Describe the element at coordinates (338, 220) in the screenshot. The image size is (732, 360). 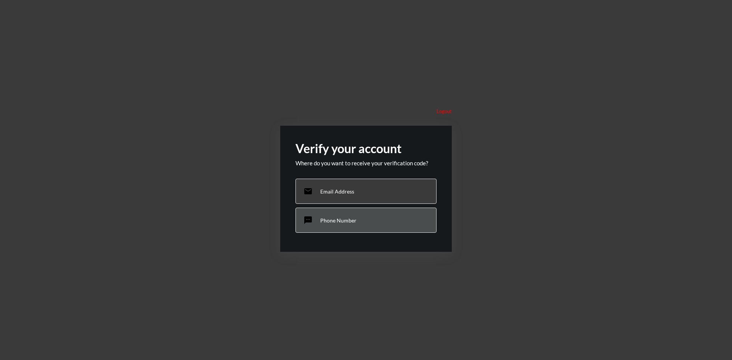
I see `p: Phone Number` at that location.